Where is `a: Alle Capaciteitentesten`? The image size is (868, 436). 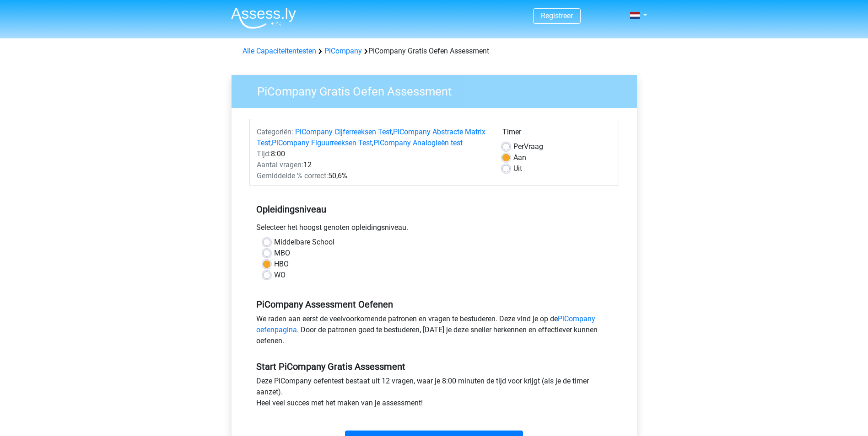 a: Alle Capaciteitentesten is located at coordinates (279, 51).